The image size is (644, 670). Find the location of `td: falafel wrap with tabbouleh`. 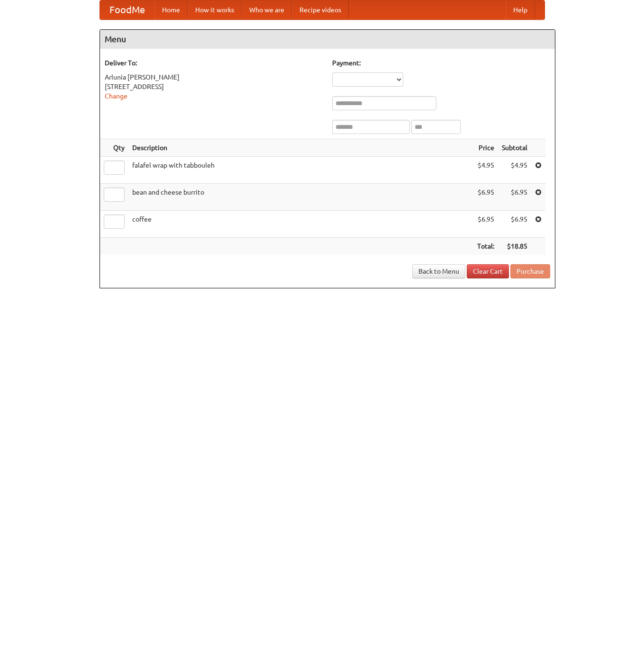

td: falafel wrap with tabbouleh is located at coordinates (301, 170).